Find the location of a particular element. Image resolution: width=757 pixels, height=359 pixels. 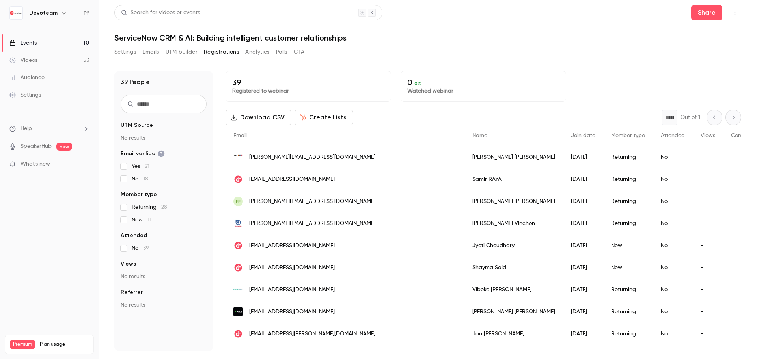

button: CTA is located at coordinates (299, 52).